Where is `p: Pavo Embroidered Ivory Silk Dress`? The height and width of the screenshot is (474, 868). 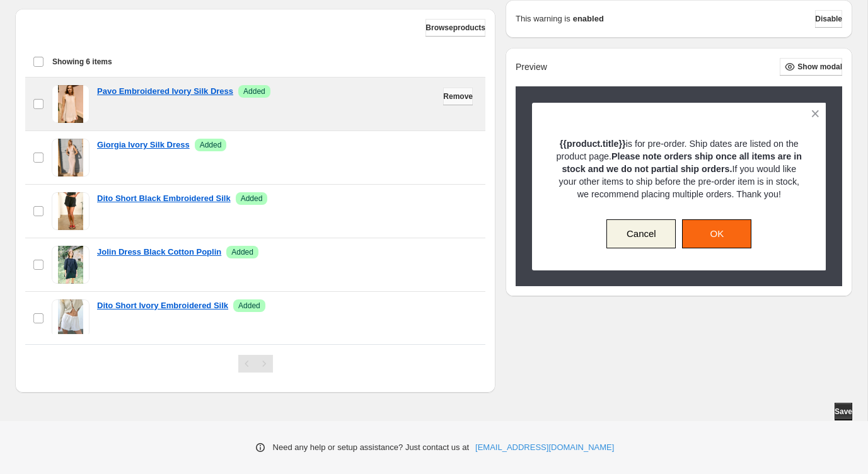 p: Pavo Embroidered Ivory Silk Dress is located at coordinates (165, 92).